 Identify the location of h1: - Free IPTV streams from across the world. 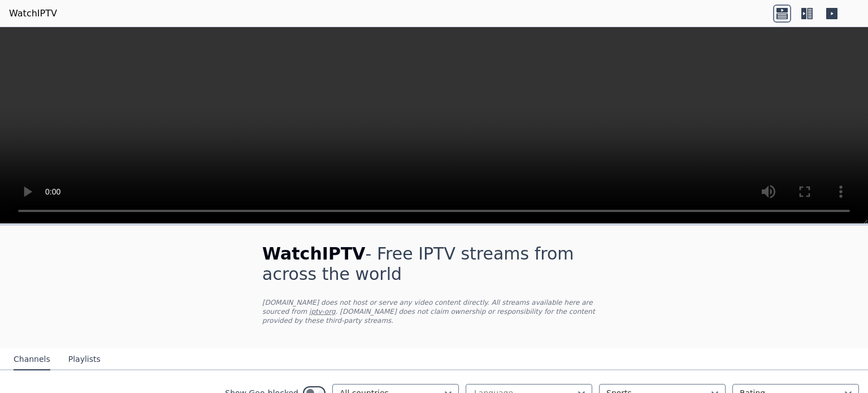
(434, 264).